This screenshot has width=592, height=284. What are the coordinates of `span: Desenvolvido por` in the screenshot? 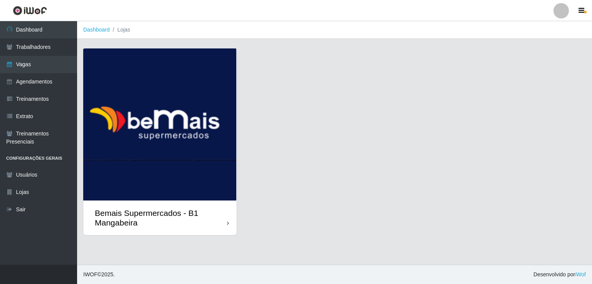 It's located at (560, 275).